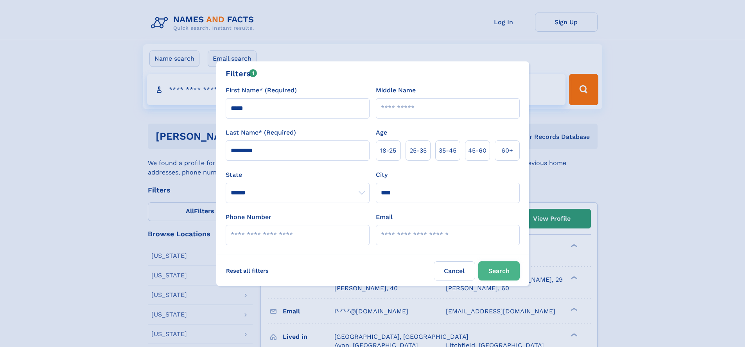  What do you see at coordinates (248, 217) in the screenshot?
I see `label: Phone Number` at bounding box center [248, 217].